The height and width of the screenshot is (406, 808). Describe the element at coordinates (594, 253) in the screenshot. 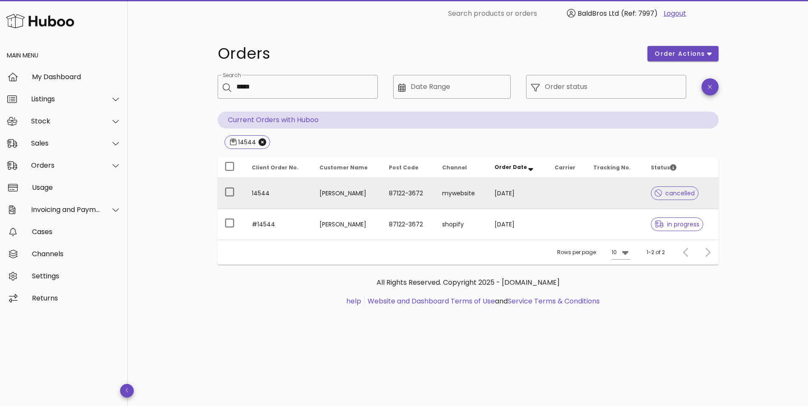

I see `div: Rows per page:` at that location.